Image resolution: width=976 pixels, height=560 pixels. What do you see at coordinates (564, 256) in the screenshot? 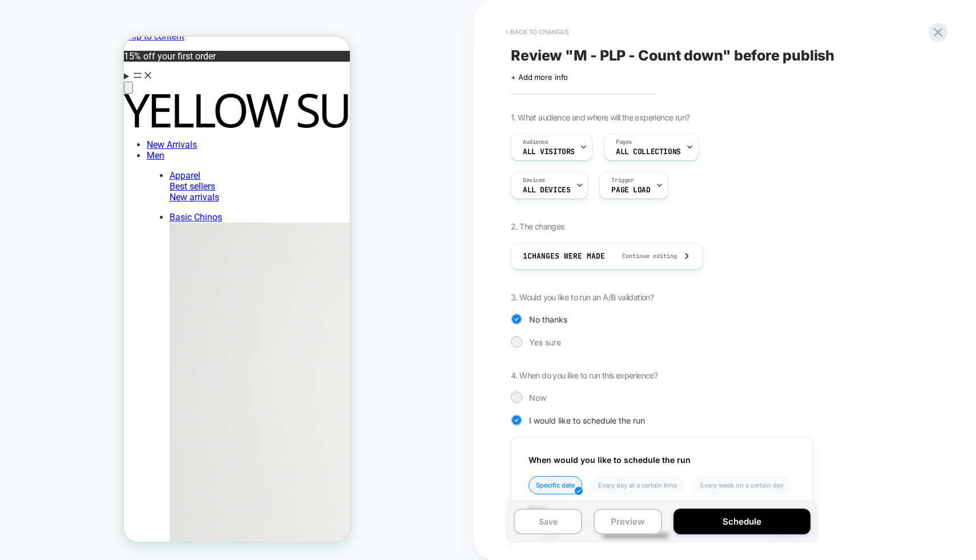
I see `span: 1 Changes were made` at bounding box center [564, 256].